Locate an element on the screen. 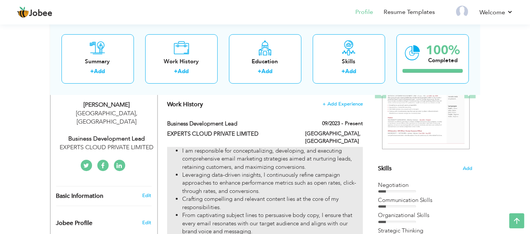 The image size is (530, 234). div: Education is located at coordinates (265, 61).